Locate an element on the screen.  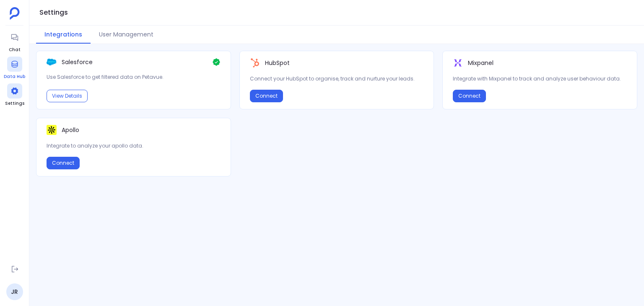
p: Apollo is located at coordinates (71, 130).